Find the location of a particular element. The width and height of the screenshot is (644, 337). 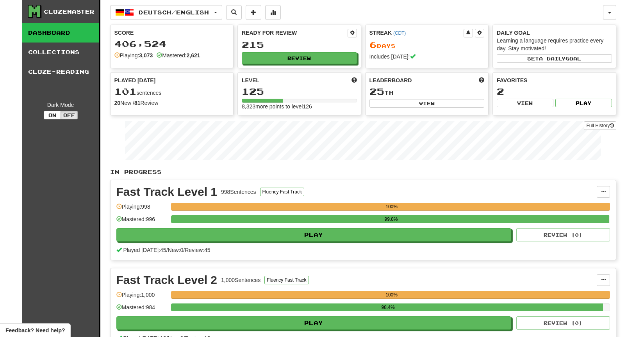

a: Full History is located at coordinates (600, 126).